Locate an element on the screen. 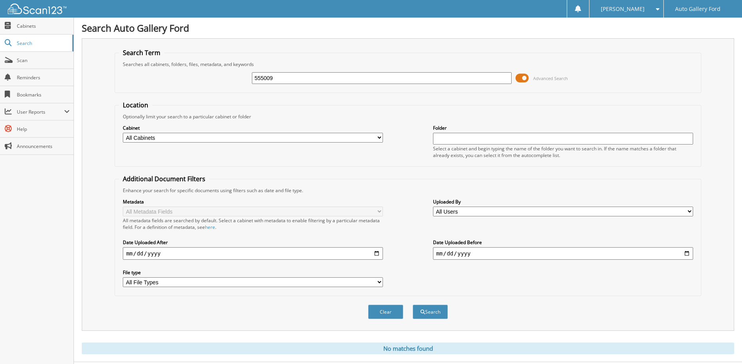 The image size is (742, 364). div: Optionally limit your search to a particular cabinet or folder is located at coordinates (407, 117).